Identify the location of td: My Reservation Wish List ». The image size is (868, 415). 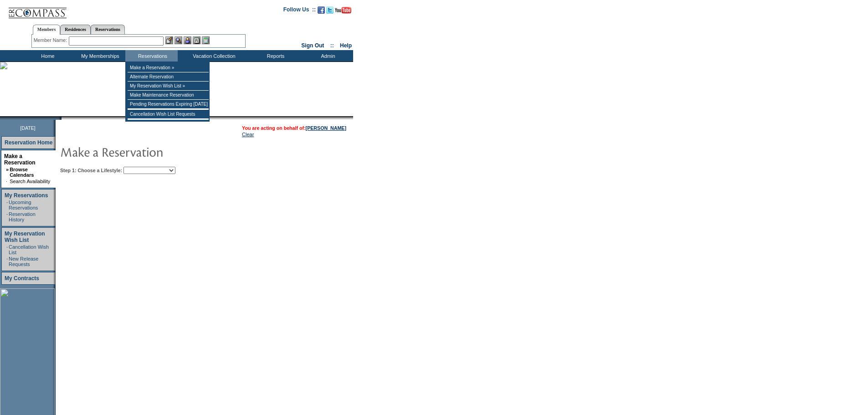
(168, 86).